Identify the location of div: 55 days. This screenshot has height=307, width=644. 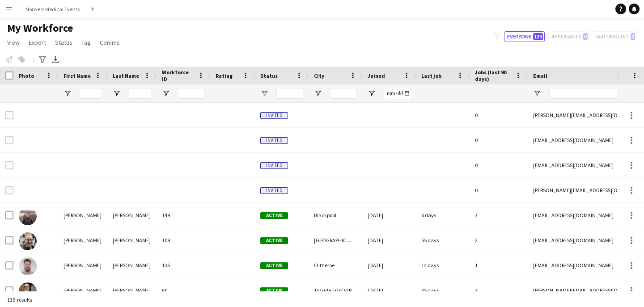
(443, 240).